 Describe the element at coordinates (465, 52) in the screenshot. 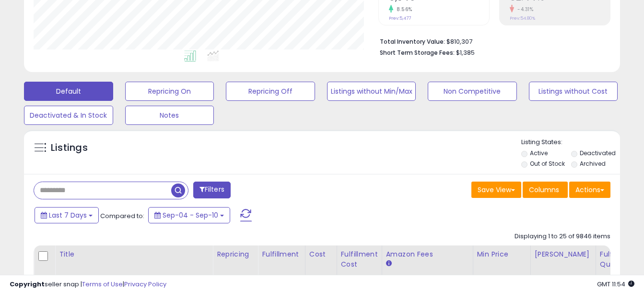

I see `span: $1,385` at that location.